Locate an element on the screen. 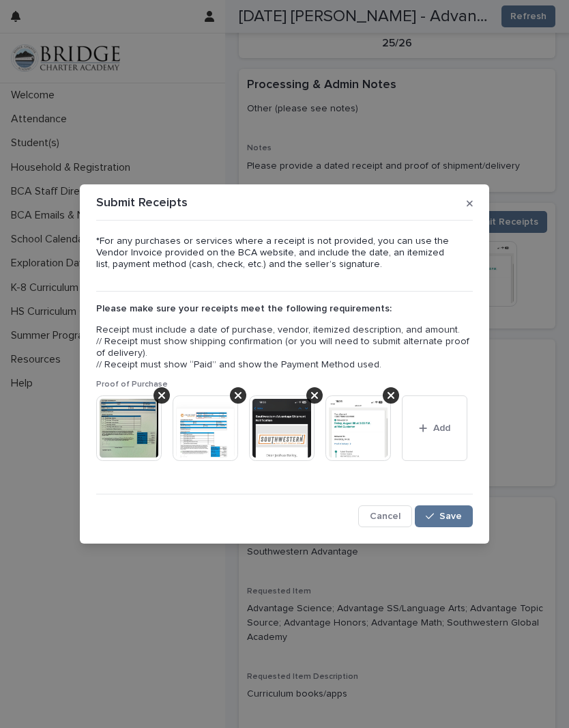 The image size is (569, 728). p: *For any purchases or services where a receipt is not provided, you can use the Vendor Invoice pr... is located at coordinates (284, 253).